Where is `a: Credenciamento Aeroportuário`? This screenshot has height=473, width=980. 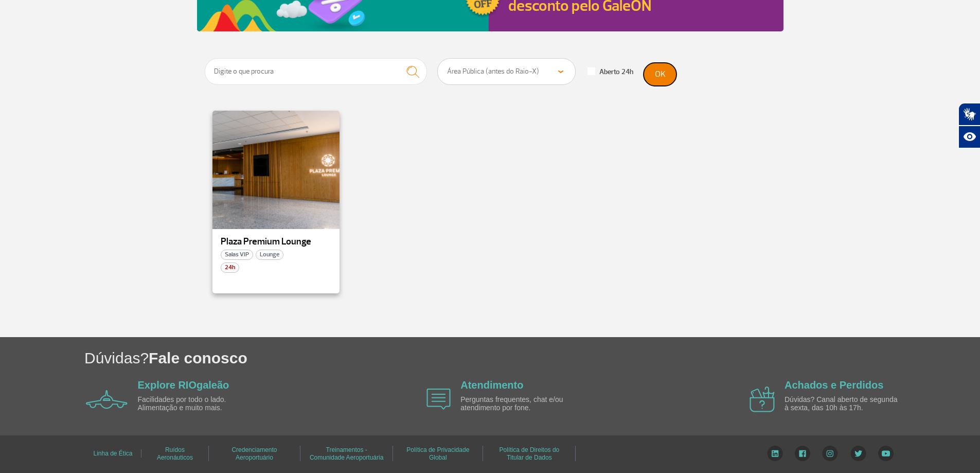 a: Credenciamento Aeroportuário is located at coordinates (254, 453).